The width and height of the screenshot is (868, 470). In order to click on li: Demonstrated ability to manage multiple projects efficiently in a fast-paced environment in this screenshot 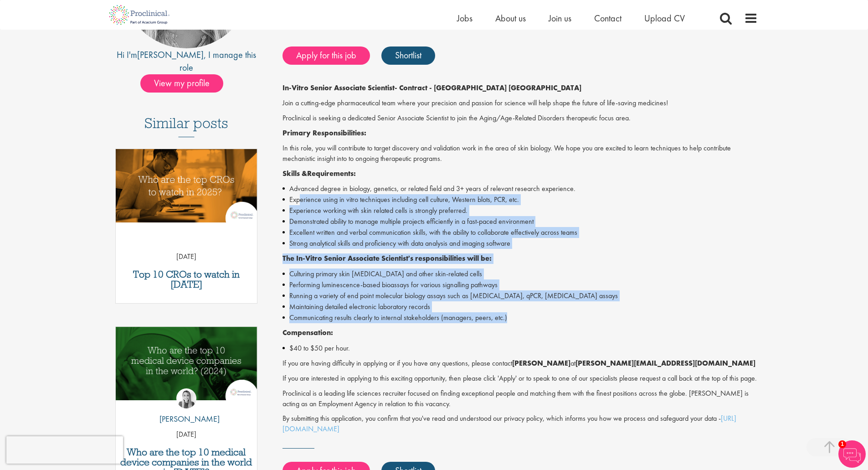, I will do `click(520, 222)`.